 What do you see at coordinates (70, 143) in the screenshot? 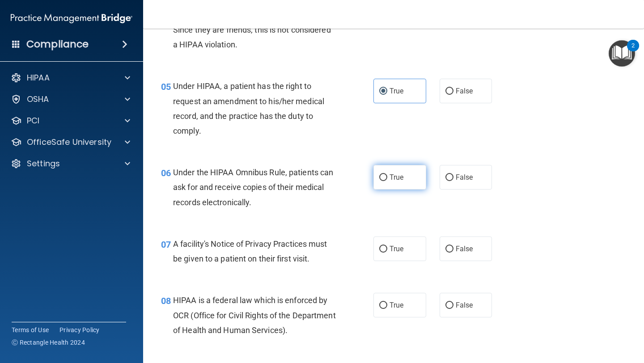
I see `a: OfficeSafe University` at bounding box center [70, 143].